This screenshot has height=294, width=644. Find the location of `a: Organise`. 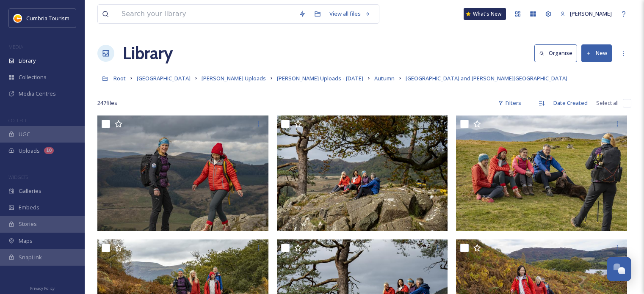

a: Organise is located at coordinates (556, 53).